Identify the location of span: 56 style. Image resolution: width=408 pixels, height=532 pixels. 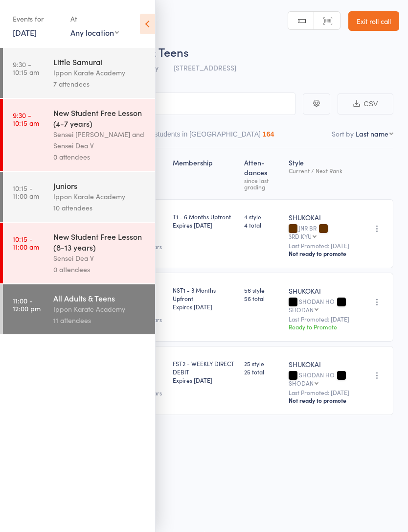
(263, 290).